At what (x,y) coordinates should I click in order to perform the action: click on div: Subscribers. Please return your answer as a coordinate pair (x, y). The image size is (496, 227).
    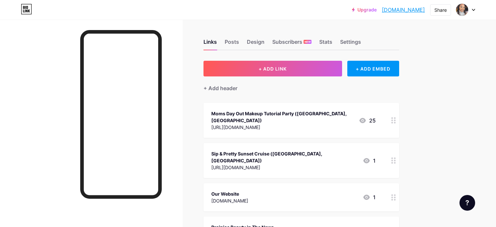
    Looking at the image, I should click on (292, 44).